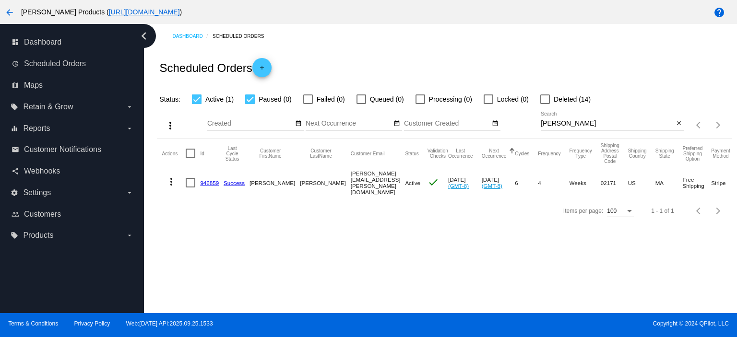 Image resolution: width=737 pixels, height=337 pixels. What do you see at coordinates (679, 124) in the screenshot?
I see `mat-icon: close` at bounding box center [679, 124].